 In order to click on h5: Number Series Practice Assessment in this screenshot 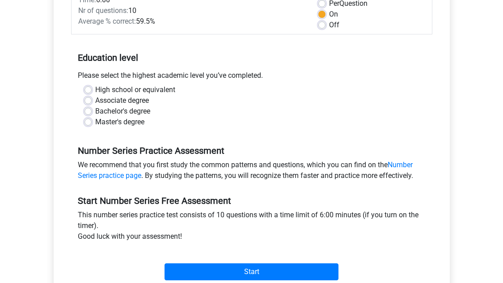, I will do `click(252, 151)`.